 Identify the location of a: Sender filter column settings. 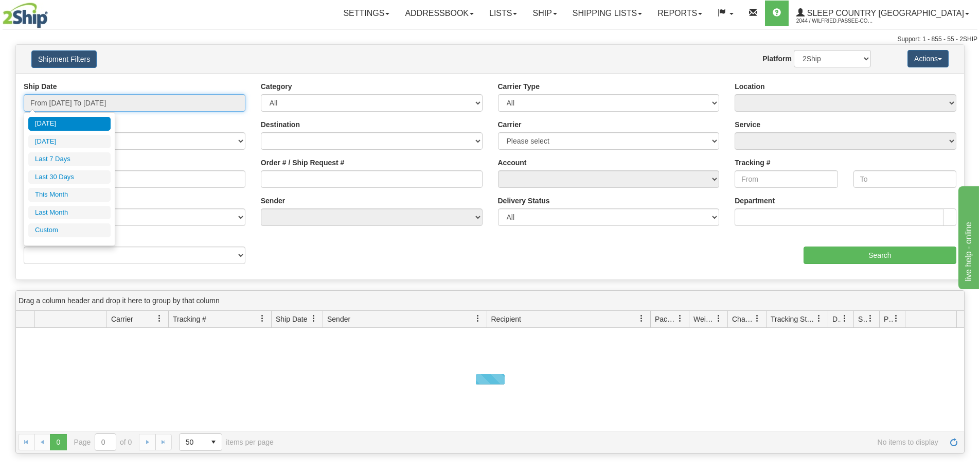
(478, 319).